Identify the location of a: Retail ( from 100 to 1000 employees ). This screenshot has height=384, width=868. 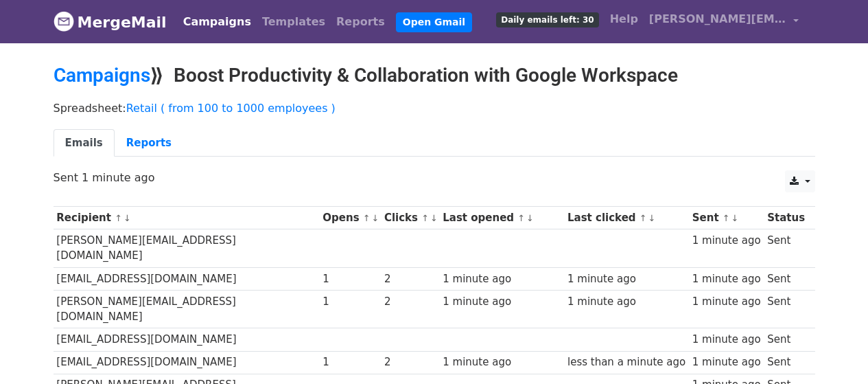
(231, 107).